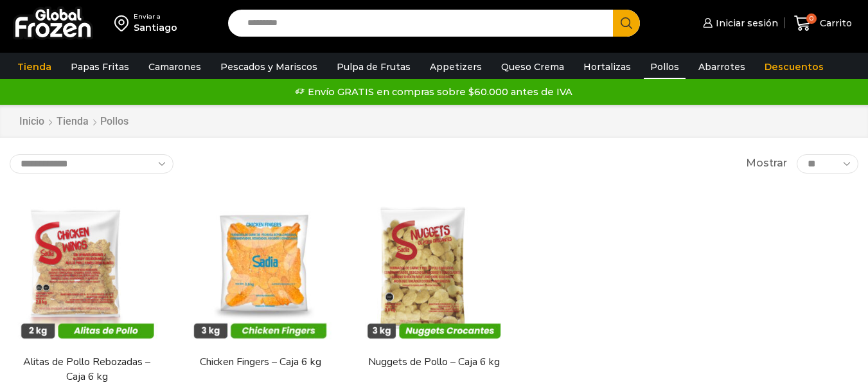 The image size is (868, 385). Describe the element at coordinates (607, 67) in the screenshot. I see `a: Hortalizas` at that location.